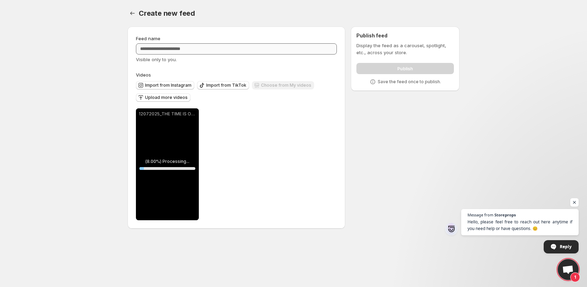  What do you see at coordinates (568, 269) in the screenshot?
I see `a: Open chat` at bounding box center [568, 269].